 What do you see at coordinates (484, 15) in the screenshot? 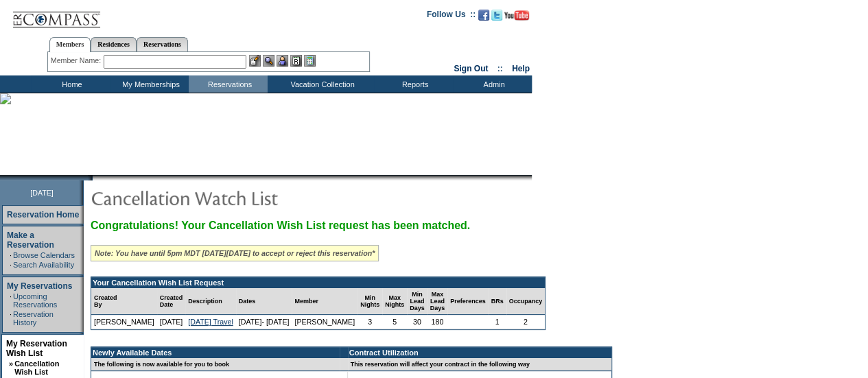
I see `img: Become our fan on Facebook` at bounding box center [484, 15].